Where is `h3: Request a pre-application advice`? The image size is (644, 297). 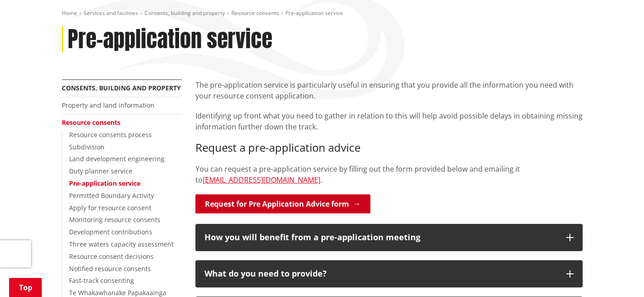 h3: Request a pre-application advice is located at coordinates (389, 148).